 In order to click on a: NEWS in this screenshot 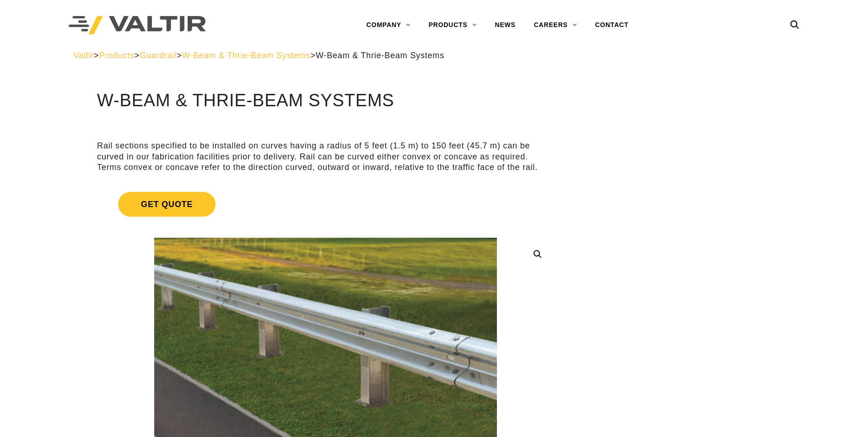, I will do `click(505, 25)`.